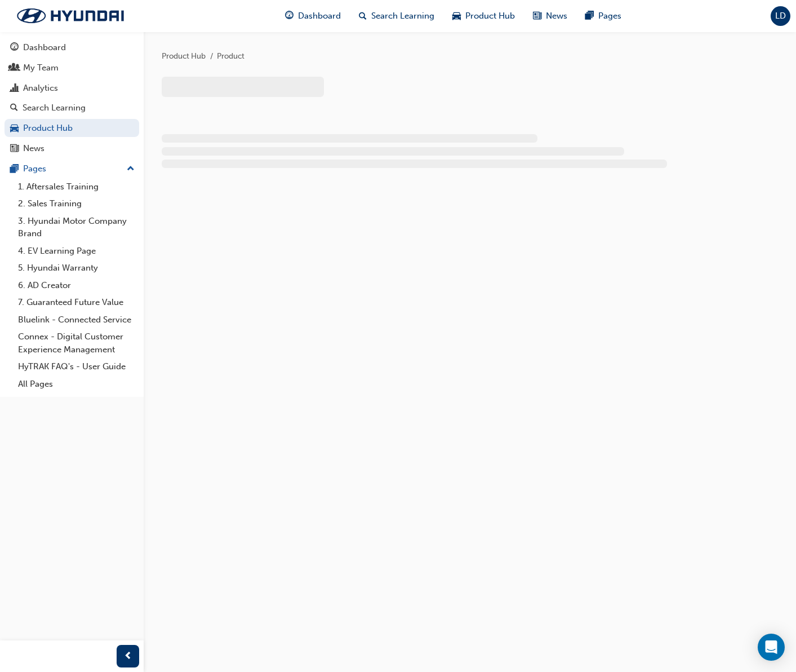 The height and width of the screenshot is (672, 796). Describe the element at coordinates (71, 47) in the screenshot. I see `a: Dashboard` at that location.